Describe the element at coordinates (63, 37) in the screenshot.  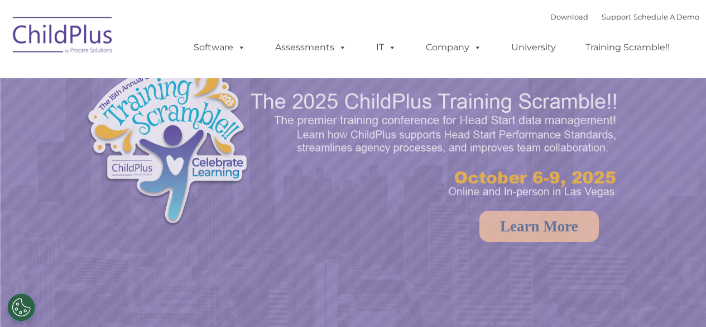
I see `img: ChildPlus by Procare Solutions` at that location.